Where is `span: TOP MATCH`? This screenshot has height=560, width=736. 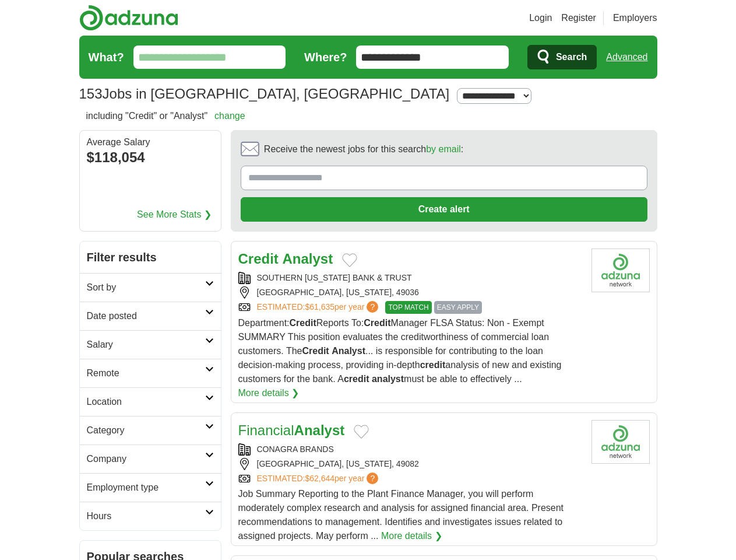
span: TOP MATCH is located at coordinates (408, 308).